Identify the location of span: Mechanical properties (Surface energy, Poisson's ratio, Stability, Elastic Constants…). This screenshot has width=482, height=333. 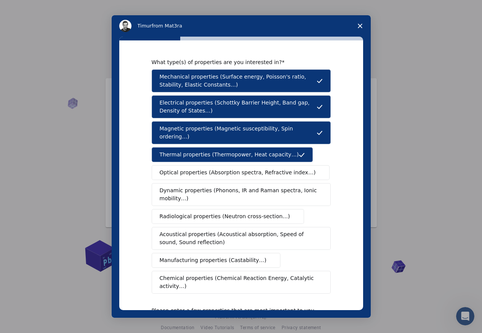
(238, 81).